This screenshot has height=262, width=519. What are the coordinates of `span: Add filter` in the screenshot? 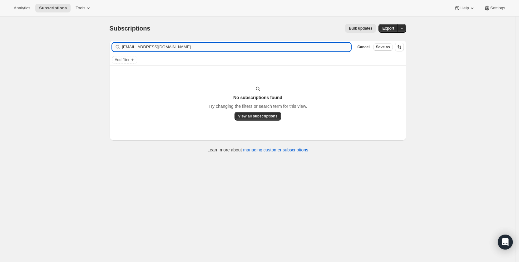 It's located at (122, 60).